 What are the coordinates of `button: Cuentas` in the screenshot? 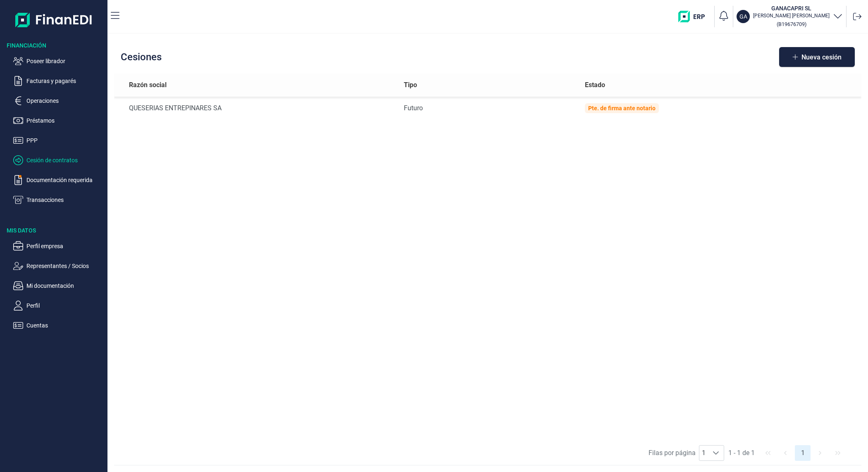 It's located at (59, 326).